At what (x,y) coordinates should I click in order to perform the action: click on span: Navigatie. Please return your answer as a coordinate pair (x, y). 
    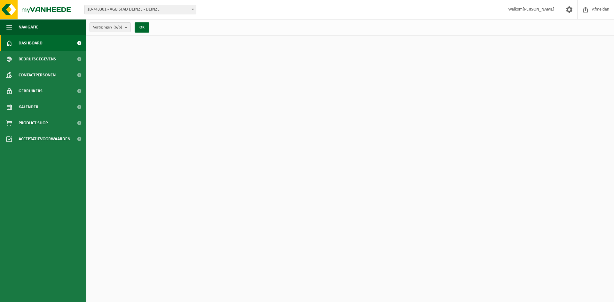
    Looking at the image, I should click on (28, 27).